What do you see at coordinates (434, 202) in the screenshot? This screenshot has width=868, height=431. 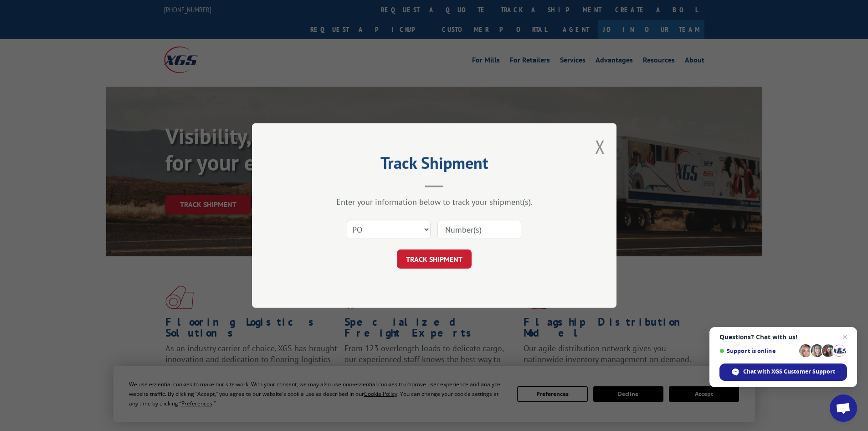 I see `div: Enter your information below to track your shipment(s).` at bounding box center [434, 202].